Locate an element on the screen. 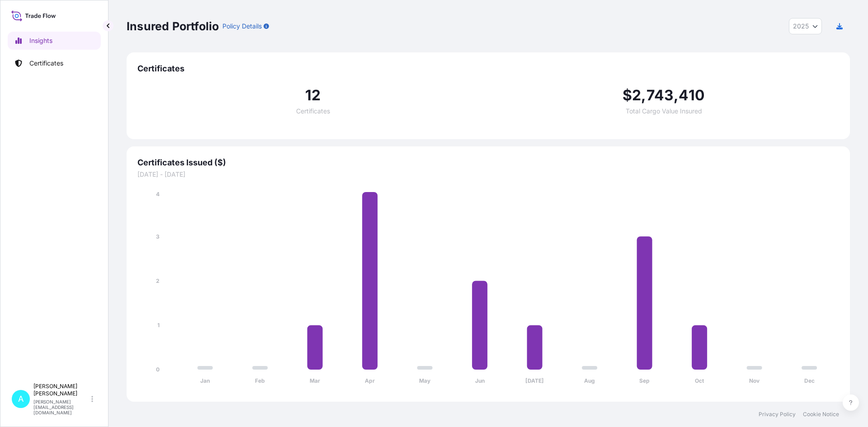  tspan: May is located at coordinates (425, 381).